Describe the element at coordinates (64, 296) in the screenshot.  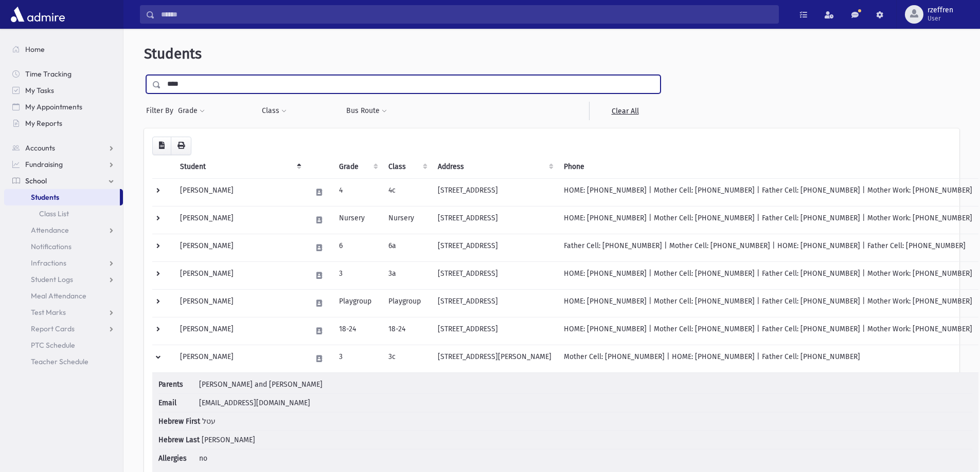
I see `a: Meal Attendance` at that location.